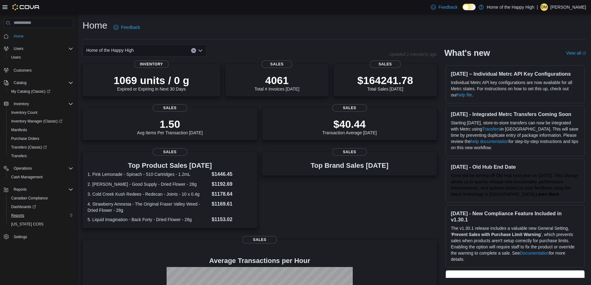 The height and width of the screenshot is (285, 591). I want to click on button: Cash Management, so click(41, 177).